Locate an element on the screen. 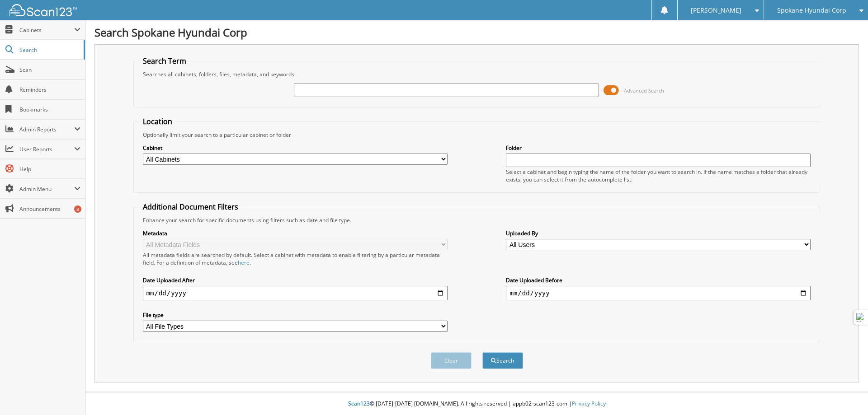 This screenshot has height=415, width=868. input: start is located at coordinates (295, 293).